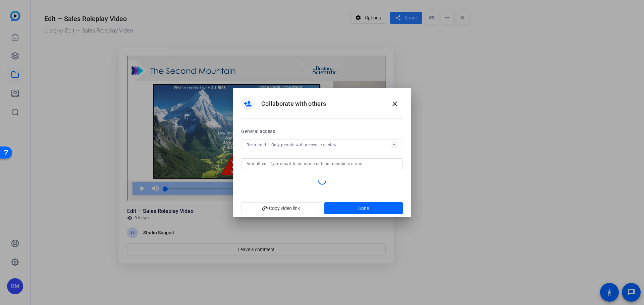  I want to click on mat-icon: add_link, so click(265, 209).